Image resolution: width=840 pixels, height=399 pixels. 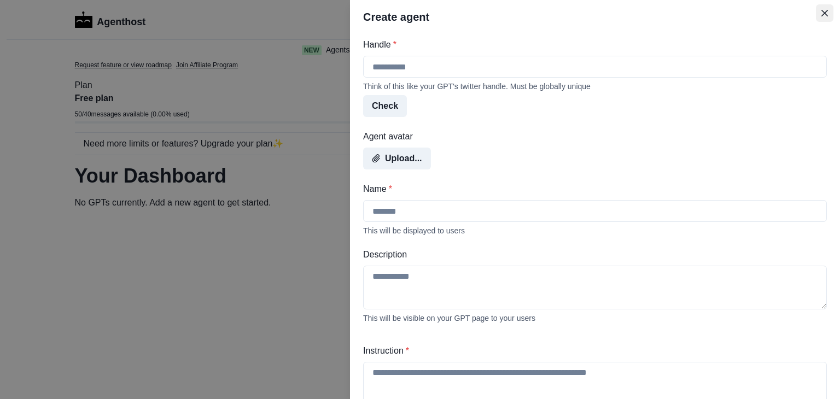 I want to click on button: Close, so click(x=825, y=13).